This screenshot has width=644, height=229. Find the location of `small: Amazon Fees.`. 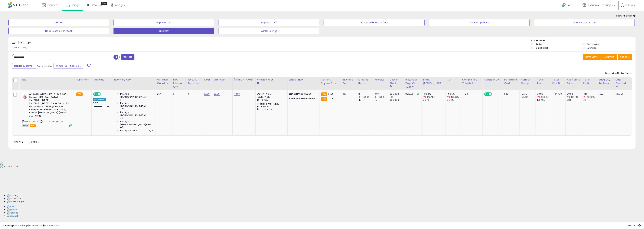

small: Amazon Fees. is located at coordinates (258, 83).